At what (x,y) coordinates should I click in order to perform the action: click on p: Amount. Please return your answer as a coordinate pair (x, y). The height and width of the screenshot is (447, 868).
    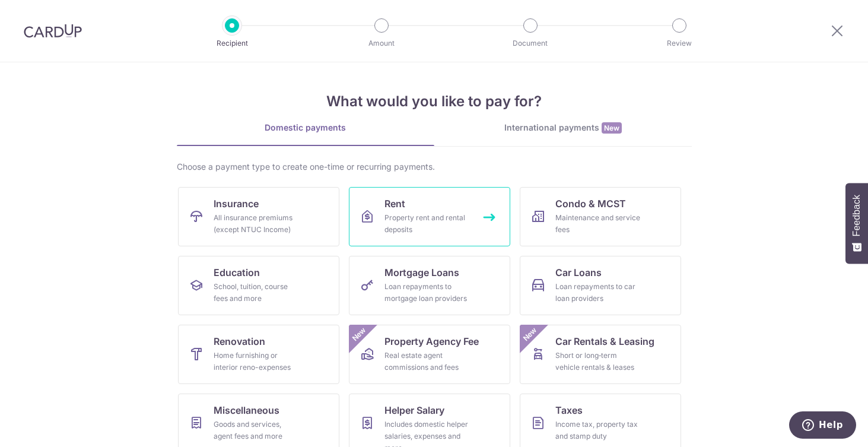
    Looking at the image, I should click on (381, 43).